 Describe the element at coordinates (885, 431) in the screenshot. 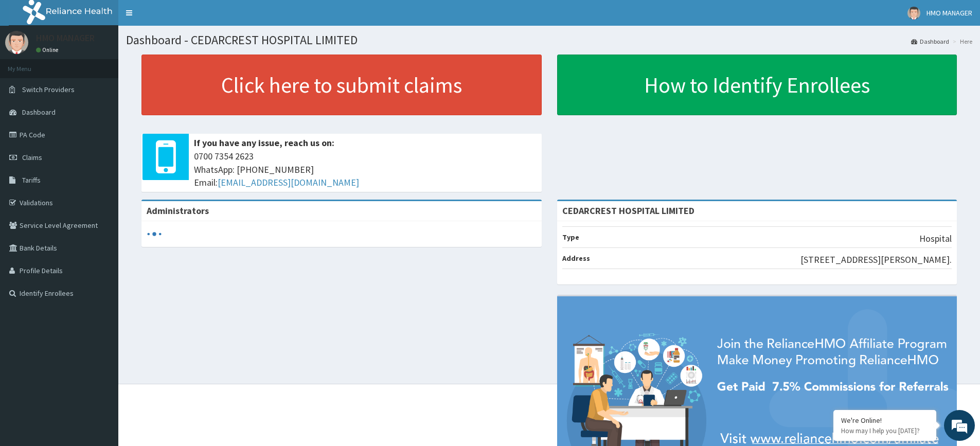

I see `p: How may I help you today?` at that location.